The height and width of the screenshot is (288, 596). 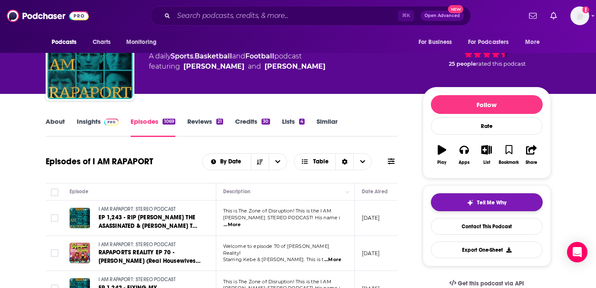 What do you see at coordinates (90, 56) in the screenshot?
I see `img: I AM RAPAPORT: STEREO PODCAST` at bounding box center [90, 56].